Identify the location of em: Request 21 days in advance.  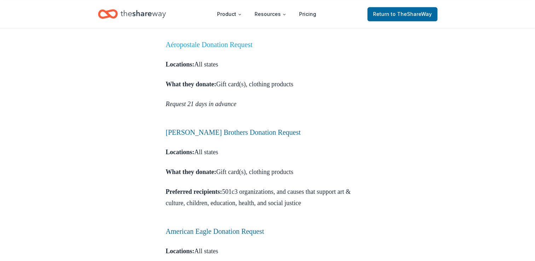
(201, 104).